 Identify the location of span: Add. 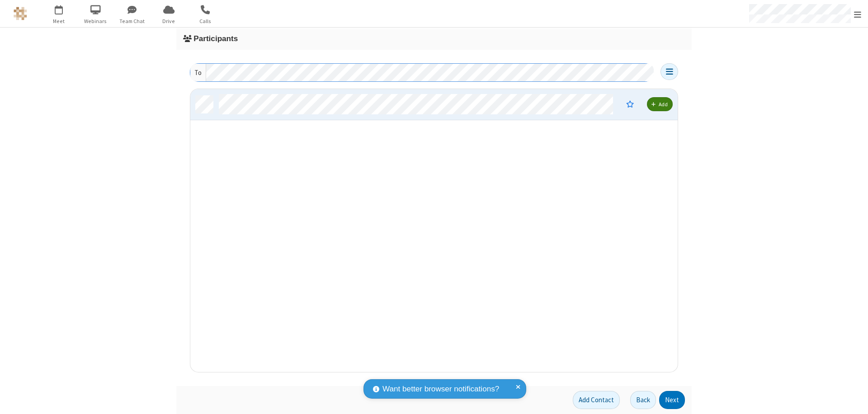
(663, 104).